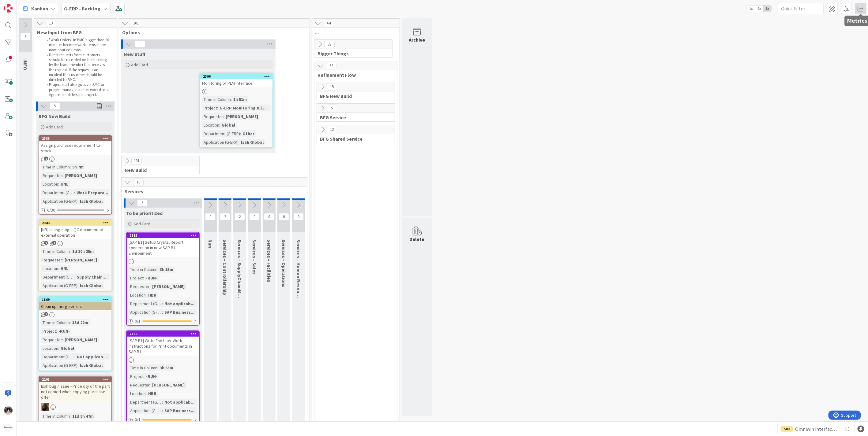  I want to click on div: Assign purchase requirement to stock, so click(76, 148).